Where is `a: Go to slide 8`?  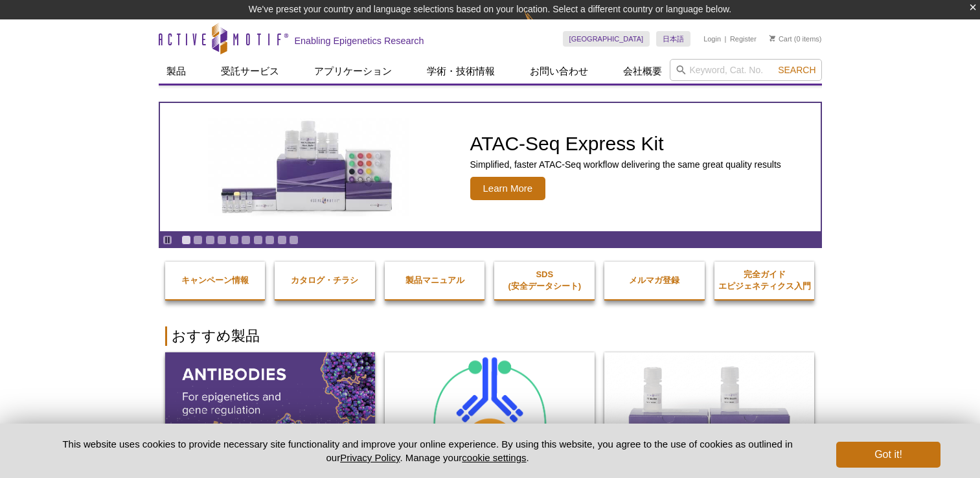 a: Go to slide 8 is located at coordinates (269, 240).